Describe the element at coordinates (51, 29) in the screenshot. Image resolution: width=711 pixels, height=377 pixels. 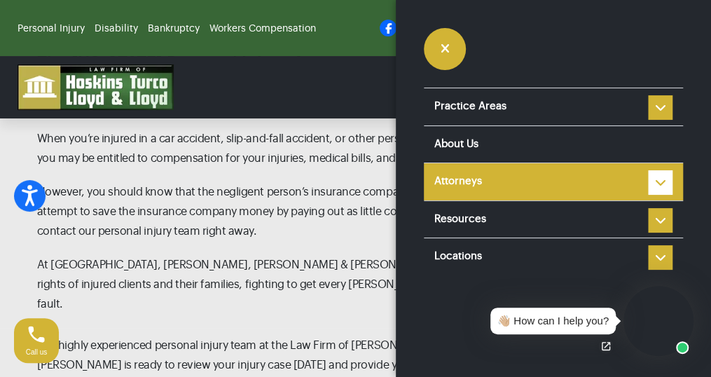
I see `a: Personal Injury` at that location.